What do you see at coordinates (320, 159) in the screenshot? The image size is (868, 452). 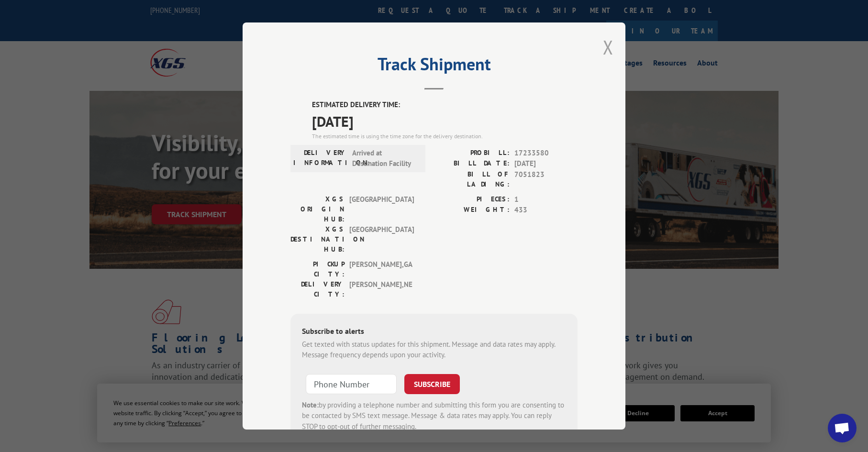 I see `label: DELIVERY INFORMATION:` at bounding box center [320, 159].